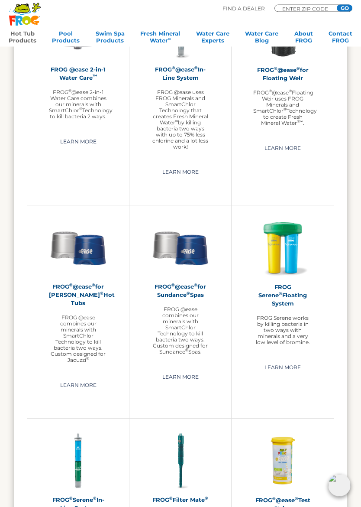  Describe the element at coordinates (110, 39) in the screenshot. I see `a: Swim SpaProducts` at that location.